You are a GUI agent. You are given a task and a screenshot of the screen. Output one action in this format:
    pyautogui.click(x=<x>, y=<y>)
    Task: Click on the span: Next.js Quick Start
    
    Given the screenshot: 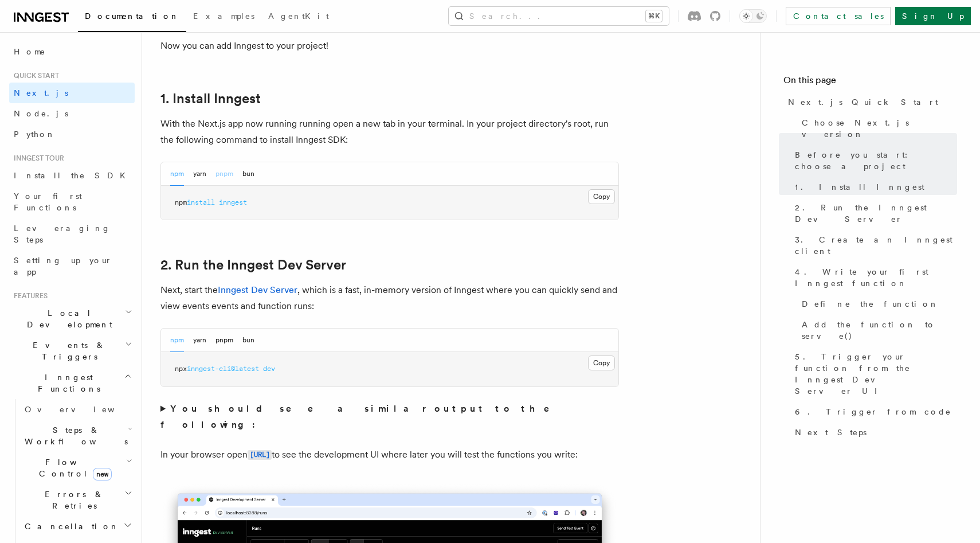 What is the action you would take?
    pyautogui.click(x=863, y=102)
    